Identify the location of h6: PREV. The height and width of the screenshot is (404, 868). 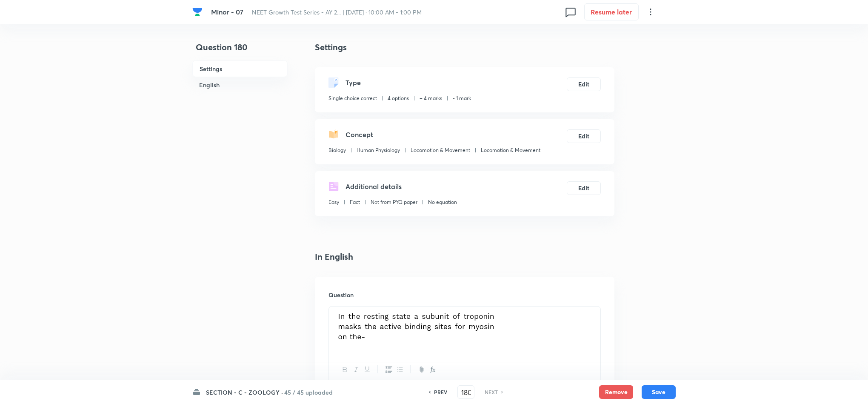
(440, 392).